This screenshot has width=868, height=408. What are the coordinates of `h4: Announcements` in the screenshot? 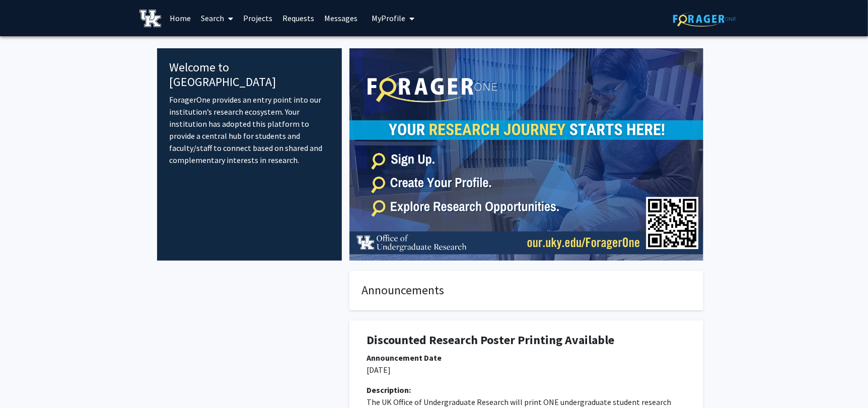 It's located at (526, 290).